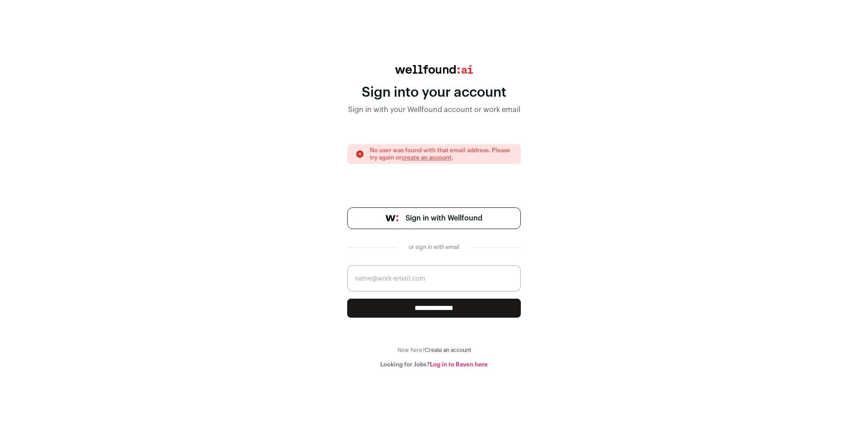  Describe the element at coordinates (434, 247) in the screenshot. I see `div: or sign in with email` at that location.